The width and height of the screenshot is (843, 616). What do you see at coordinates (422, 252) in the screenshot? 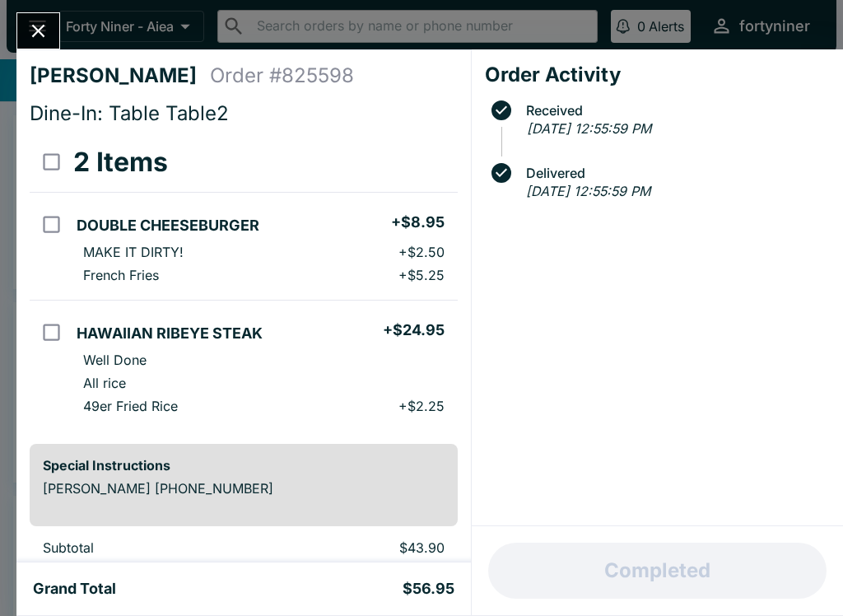
I see `p: + $2.50` at bounding box center [422, 252].